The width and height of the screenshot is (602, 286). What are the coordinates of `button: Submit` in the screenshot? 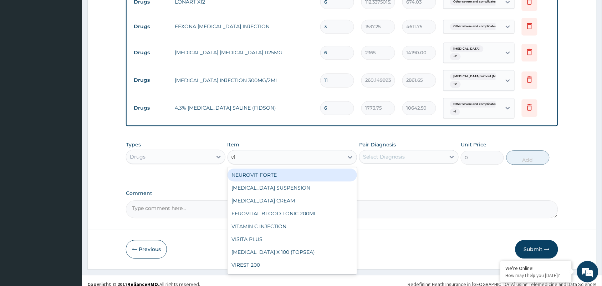 It's located at (536, 249).